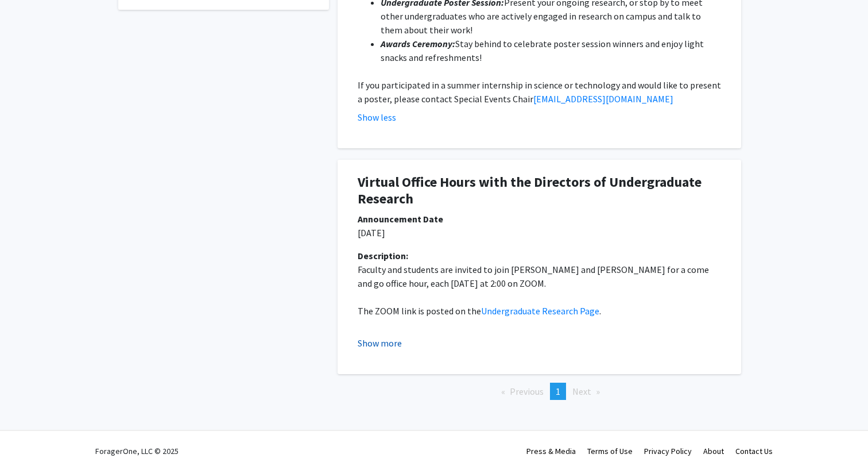  What do you see at coordinates (558, 391) in the screenshot?
I see `span: 1` at bounding box center [558, 391].